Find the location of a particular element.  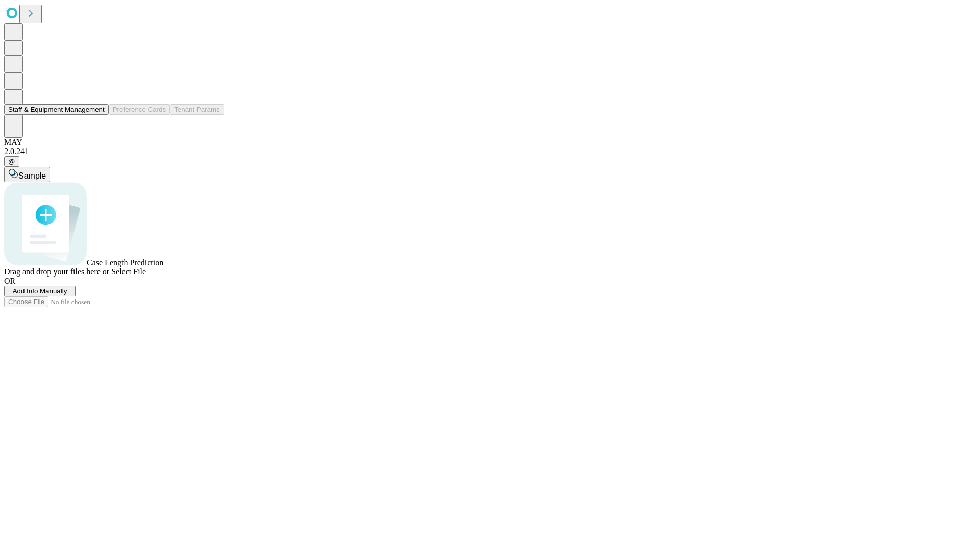

span: Sample is located at coordinates (32, 175).